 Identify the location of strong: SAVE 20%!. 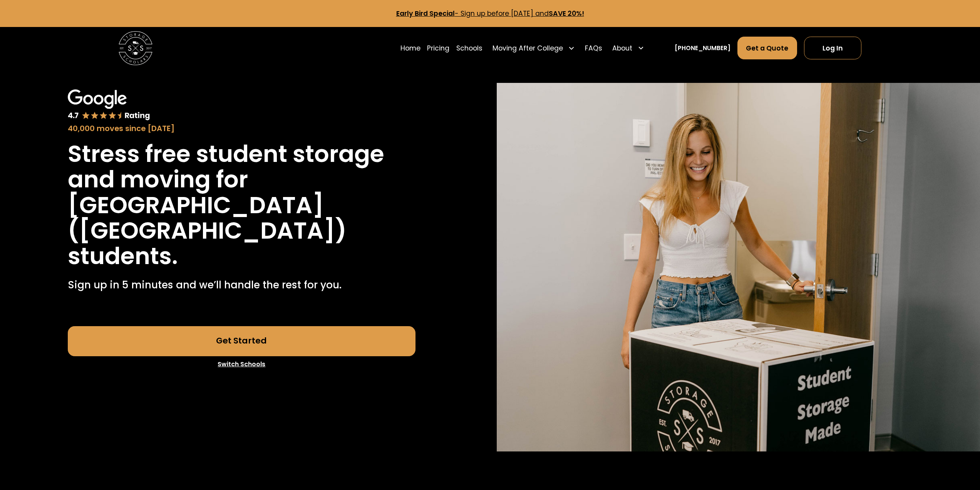
(566, 13).